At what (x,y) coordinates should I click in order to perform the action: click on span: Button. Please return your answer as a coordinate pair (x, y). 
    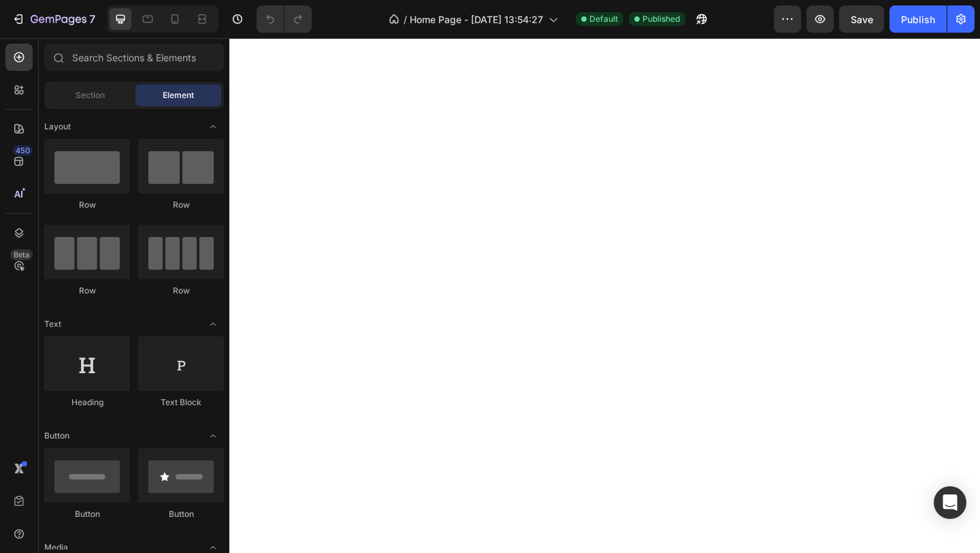
    Looking at the image, I should click on (57, 435).